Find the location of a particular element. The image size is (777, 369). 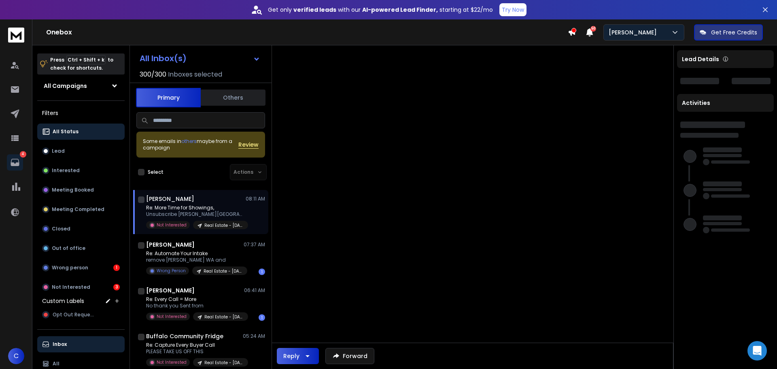

p: Closed is located at coordinates (61, 229).